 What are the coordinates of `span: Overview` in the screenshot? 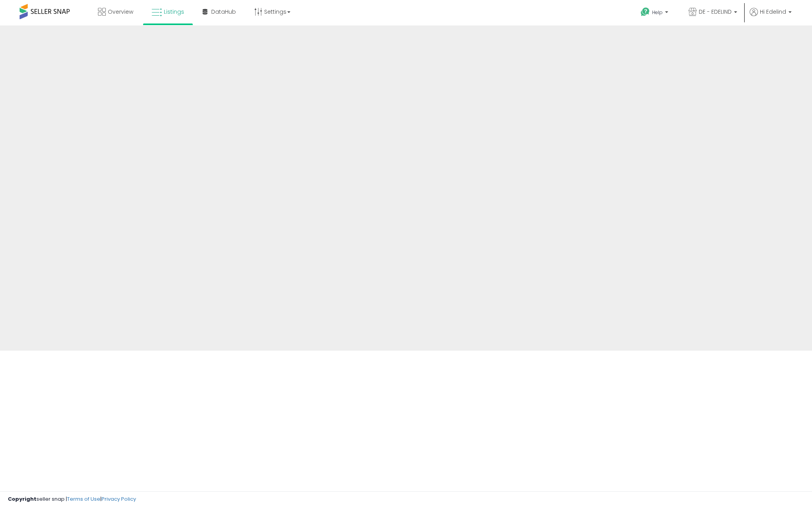 It's located at (120, 12).